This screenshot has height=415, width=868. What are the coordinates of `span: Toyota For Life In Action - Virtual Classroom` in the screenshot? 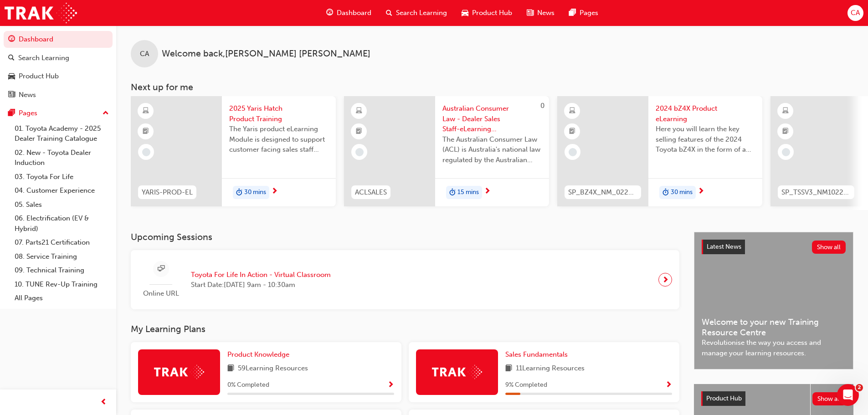 It's located at (260, 275).